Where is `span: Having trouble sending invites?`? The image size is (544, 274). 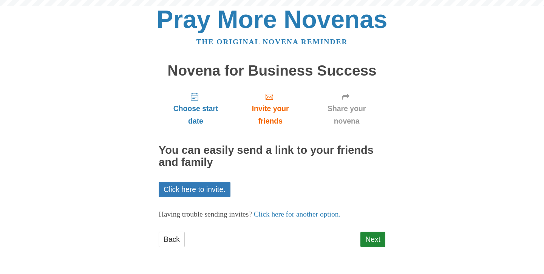
span: Having trouble sending invites? is located at coordinates (205, 214).